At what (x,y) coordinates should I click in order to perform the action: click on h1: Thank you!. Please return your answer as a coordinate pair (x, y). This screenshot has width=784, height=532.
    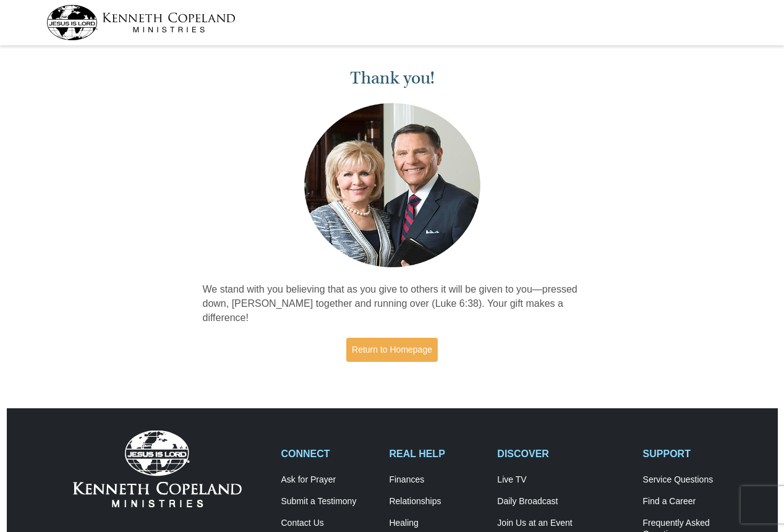
    Looking at the image, I should click on (392, 78).